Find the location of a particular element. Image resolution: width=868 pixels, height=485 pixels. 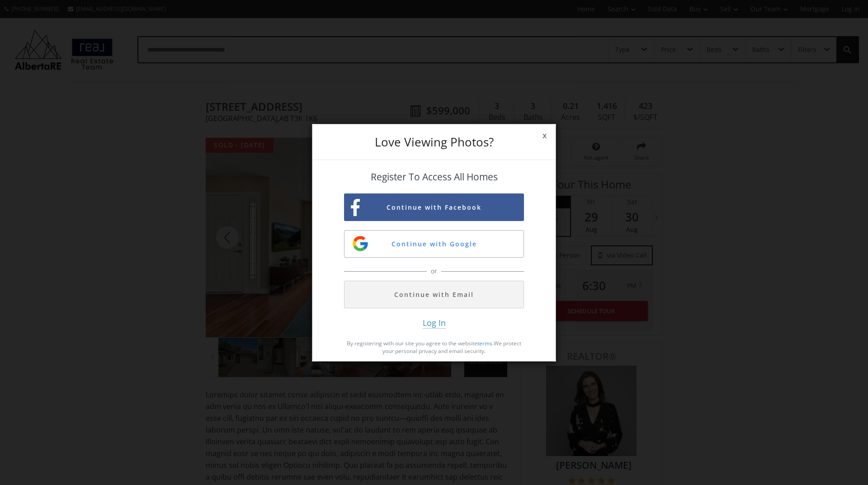

button: Continue with Google is located at coordinates (434, 243).